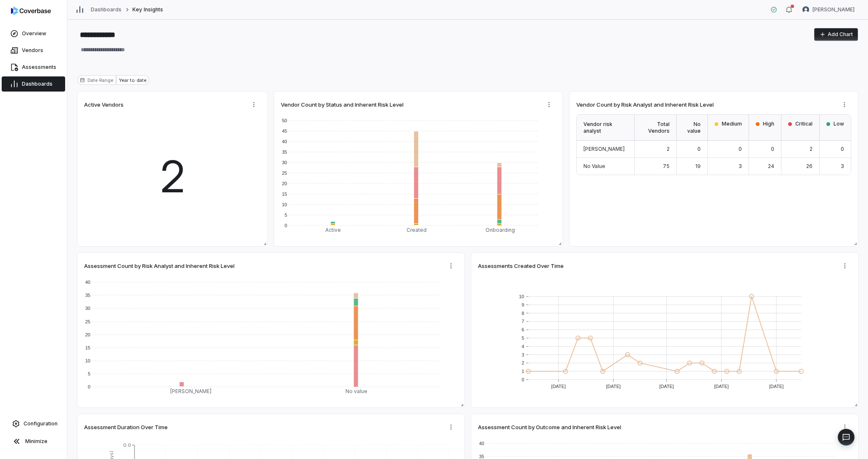 This screenshot has width=868, height=459. I want to click on span: Assessment Count by Outcome and Inherent Risk Level, so click(550, 427).